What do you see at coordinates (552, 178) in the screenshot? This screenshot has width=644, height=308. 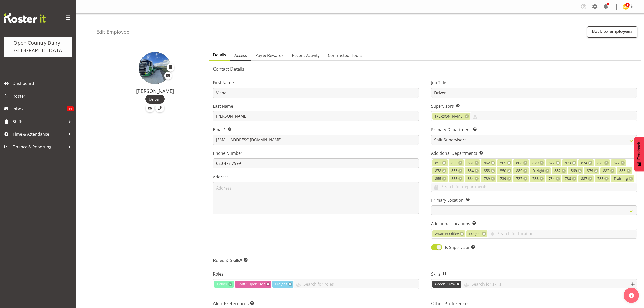 I see `span: 734` at bounding box center [552, 178].